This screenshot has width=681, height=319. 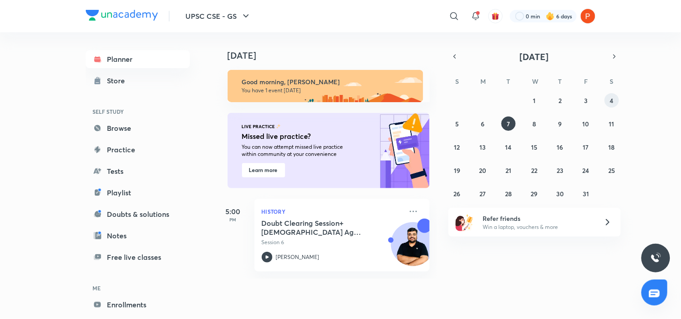 I want to click on abbr: October 20, 2025, so click(x=483, y=170).